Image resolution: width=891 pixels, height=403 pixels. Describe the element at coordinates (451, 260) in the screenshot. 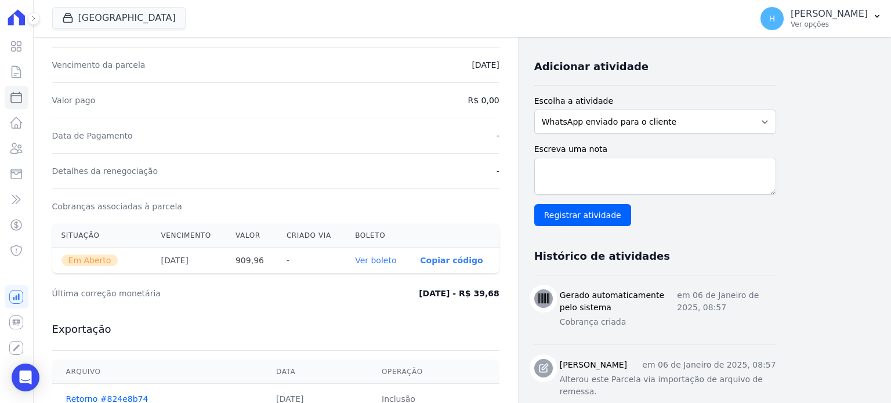

I see `button: Copiar código` at that location.